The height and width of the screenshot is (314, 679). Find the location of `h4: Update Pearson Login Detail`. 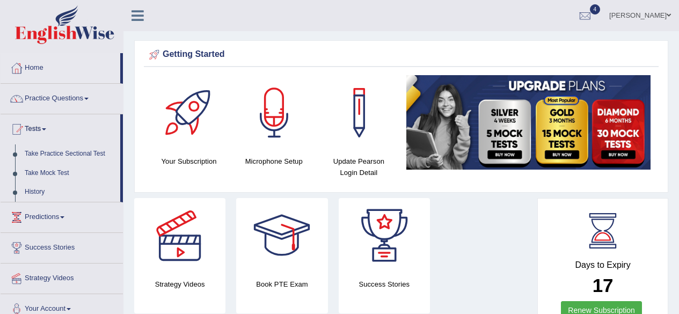

h4: Update Pearson Login Detail is located at coordinates (359, 167).